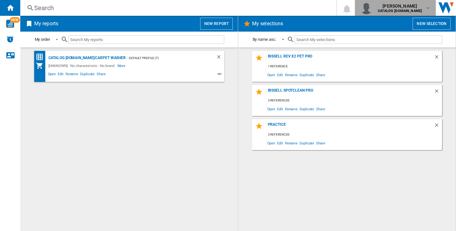  What do you see at coordinates (41, 57) in the screenshot?
I see `div: Price Matrix` at bounding box center [41, 57].